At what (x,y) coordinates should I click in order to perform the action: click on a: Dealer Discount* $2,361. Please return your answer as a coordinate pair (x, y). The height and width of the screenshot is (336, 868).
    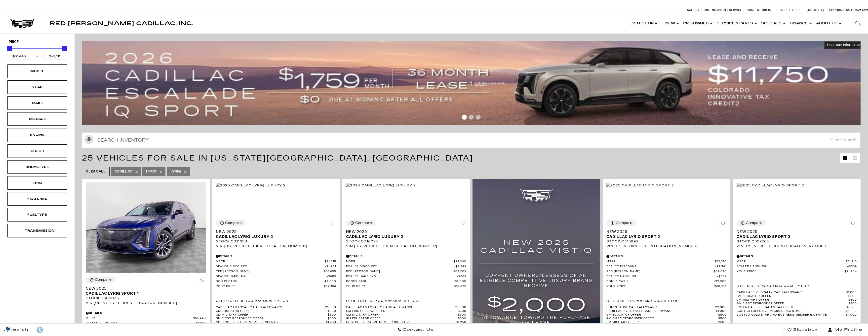
    Looking at the image, I should click on (666, 266).